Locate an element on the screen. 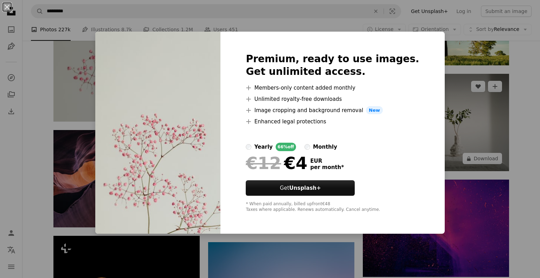  div: monthly is located at coordinates (325, 147).